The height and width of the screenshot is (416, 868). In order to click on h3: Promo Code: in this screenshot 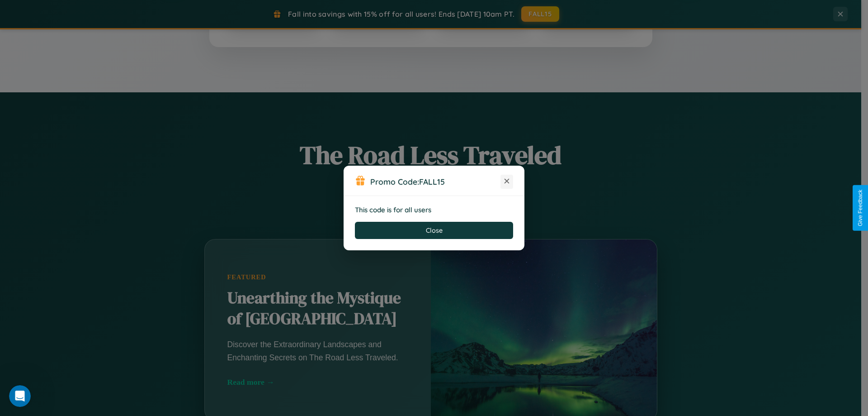, I will do `click(435, 182)`.